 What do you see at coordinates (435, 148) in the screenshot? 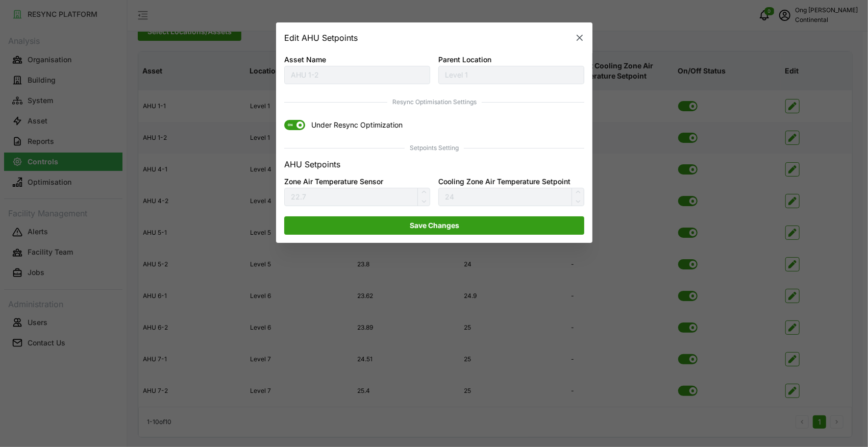
I see `span: Setpoints Setting` at bounding box center [435, 148].